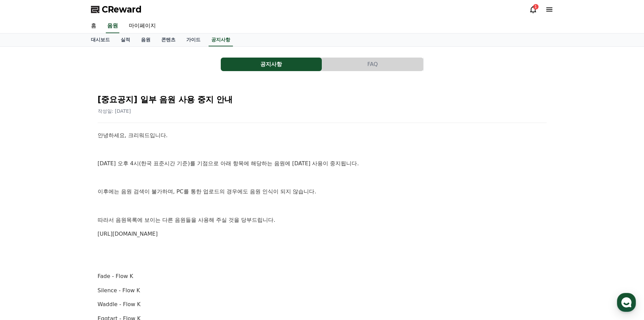 This screenshot has height=320, width=644. Describe the element at coordinates (101, 40) in the screenshot. I see `a: 대시보드` at that location.